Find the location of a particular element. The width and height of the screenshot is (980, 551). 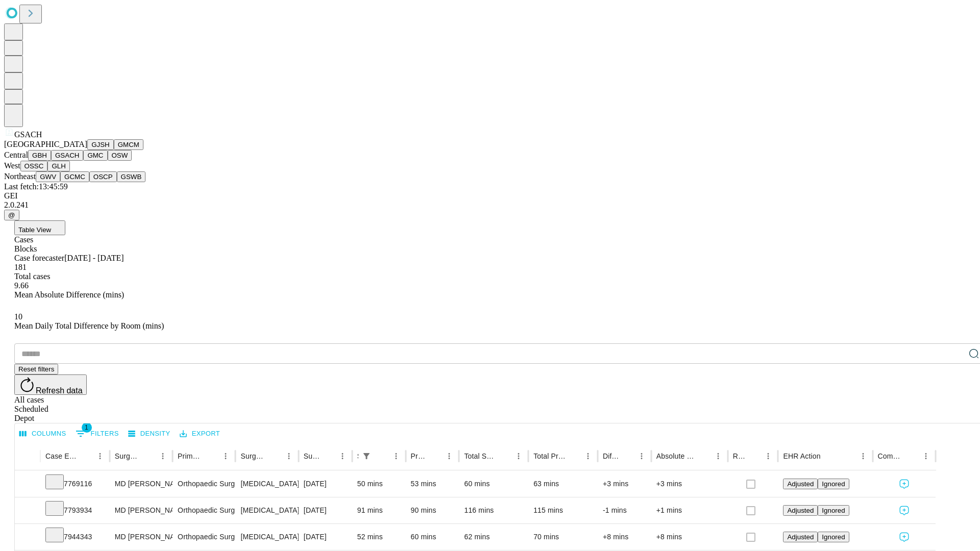

button: GLH is located at coordinates (59, 166).